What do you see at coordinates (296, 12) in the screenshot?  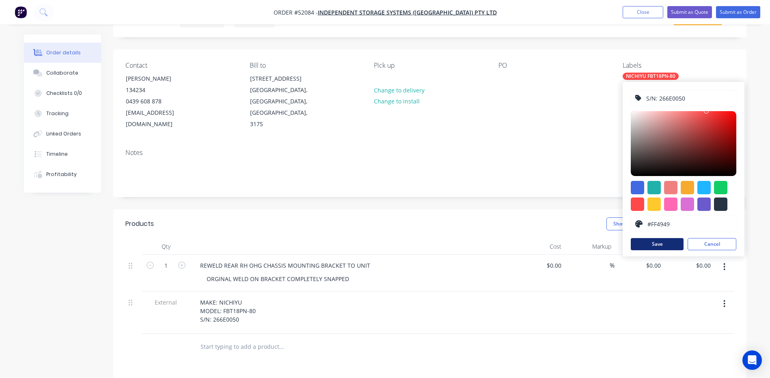 I see `span: Order #52084 -` at bounding box center [296, 12].